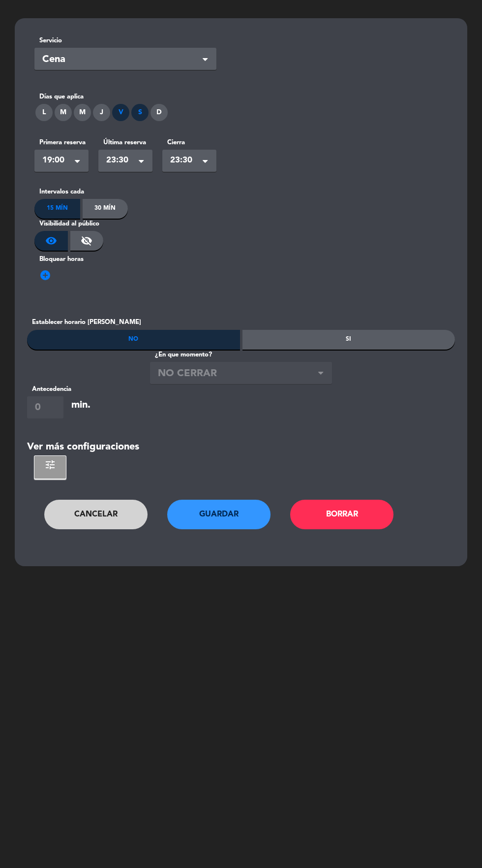 This screenshot has height=868, width=482. I want to click on div: min., so click(81, 406).